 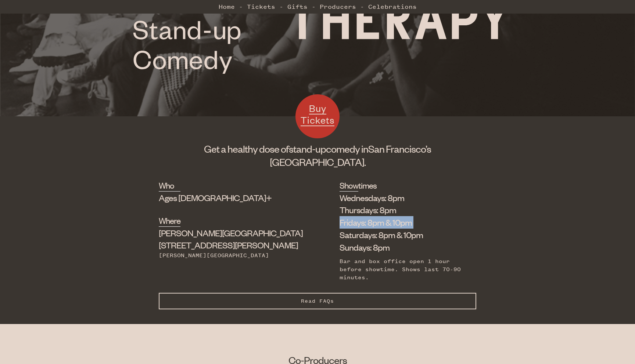 I want to click on span: stand-up, so click(x=307, y=149).